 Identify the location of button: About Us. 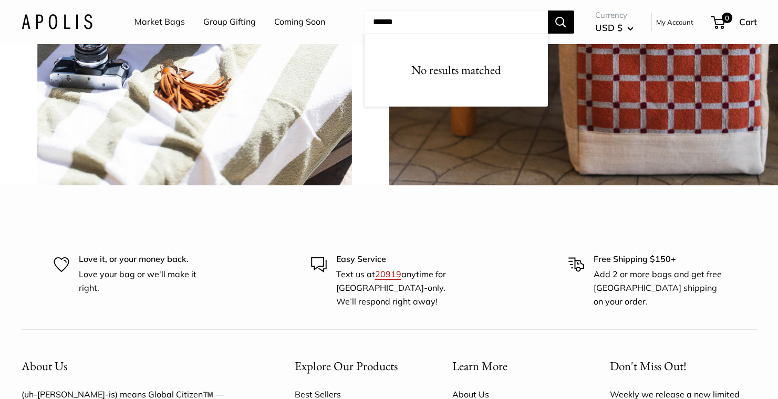
(140, 366).